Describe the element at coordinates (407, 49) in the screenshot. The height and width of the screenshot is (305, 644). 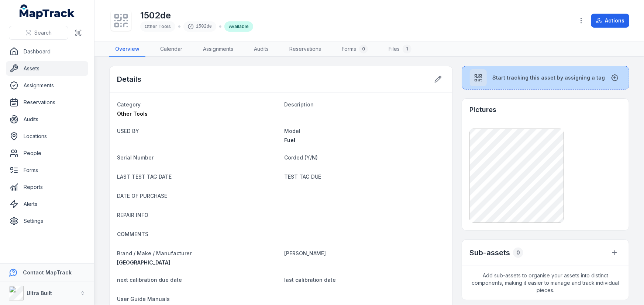
I see `div: 1` at that location.